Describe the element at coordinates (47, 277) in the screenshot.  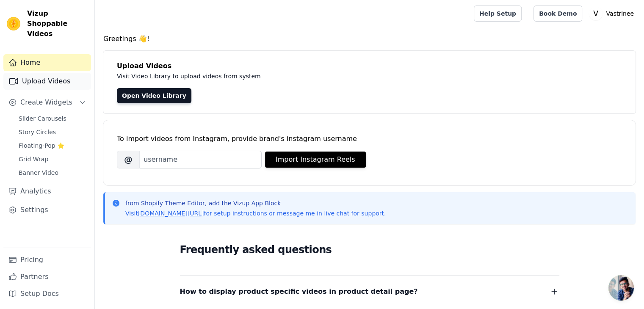
I see `a: Partners` at that location.